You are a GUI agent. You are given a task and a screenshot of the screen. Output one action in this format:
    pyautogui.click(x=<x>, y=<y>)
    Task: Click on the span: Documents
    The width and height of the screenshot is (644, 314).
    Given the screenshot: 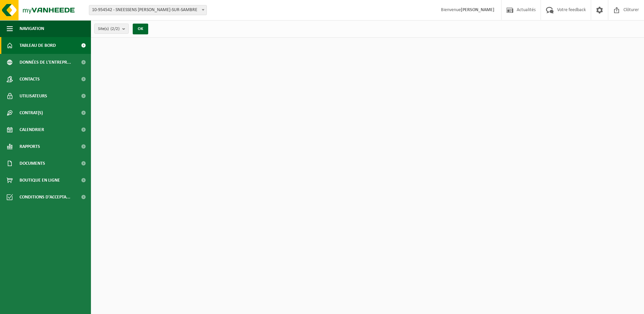 What is the action you would take?
    pyautogui.click(x=32, y=163)
    